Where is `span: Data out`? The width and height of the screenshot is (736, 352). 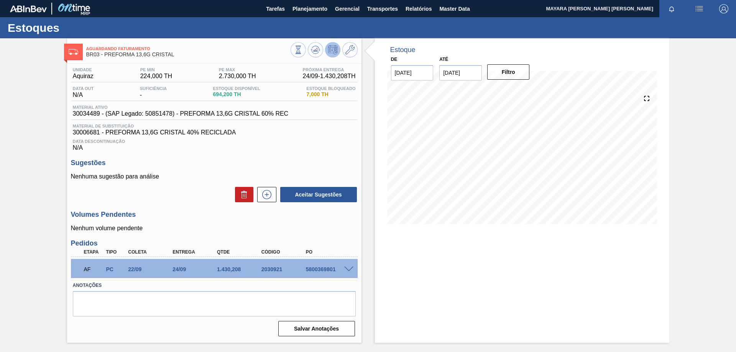
span: Data out is located at coordinates (83, 89).